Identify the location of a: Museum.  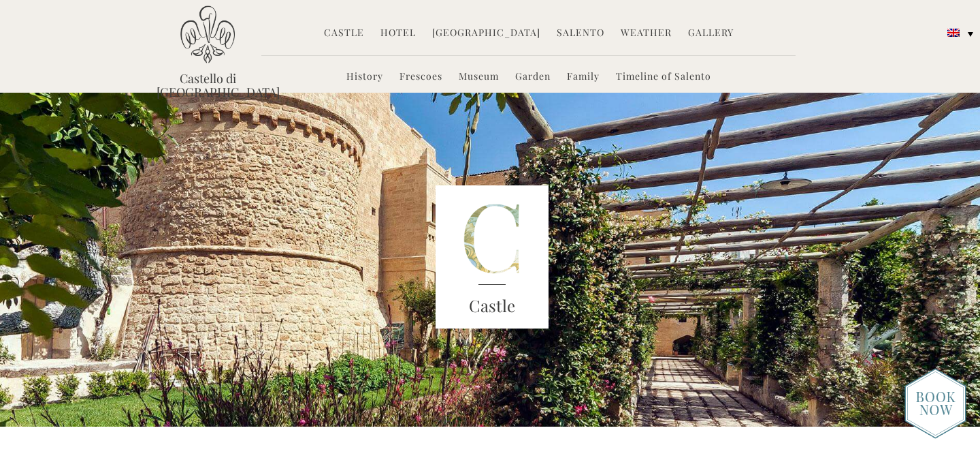
(478, 77).